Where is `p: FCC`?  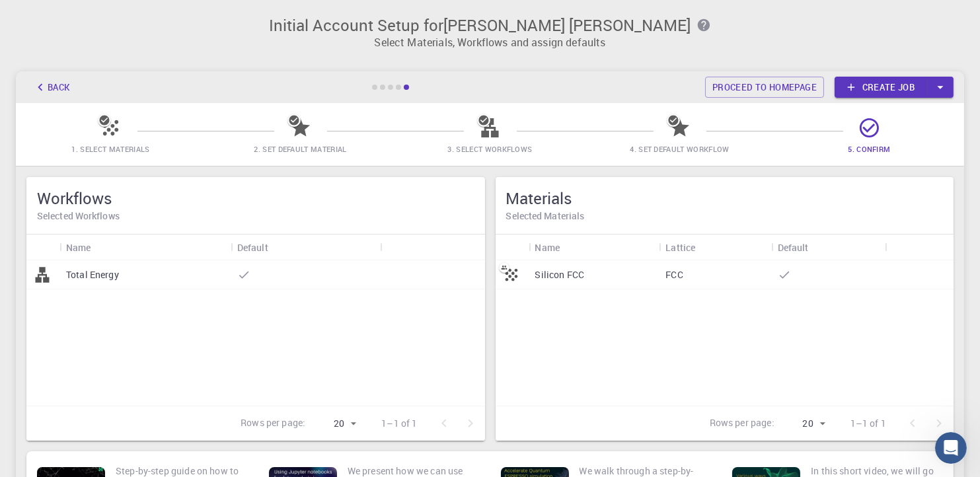
p: FCC is located at coordinates (674, 275).